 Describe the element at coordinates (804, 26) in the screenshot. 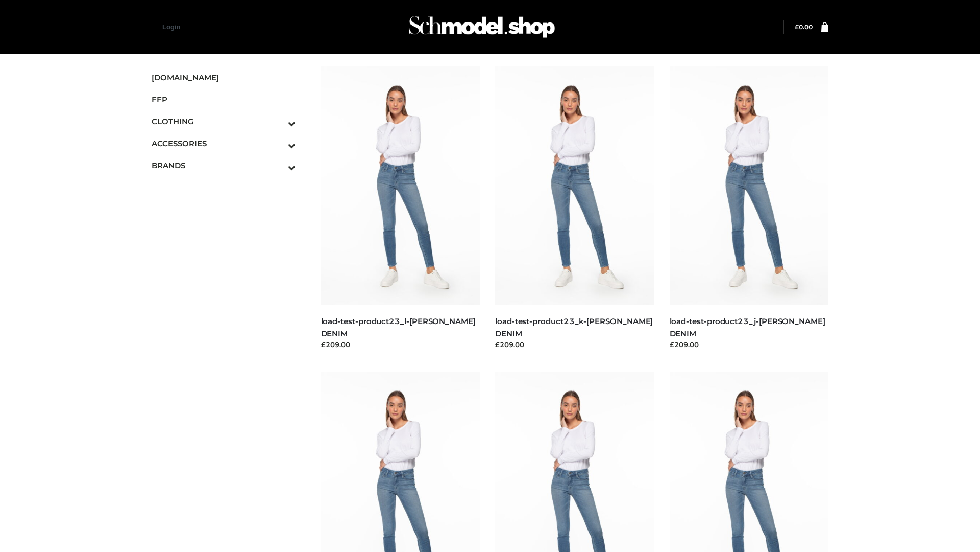

I see `bdi: 0.00` at that location.